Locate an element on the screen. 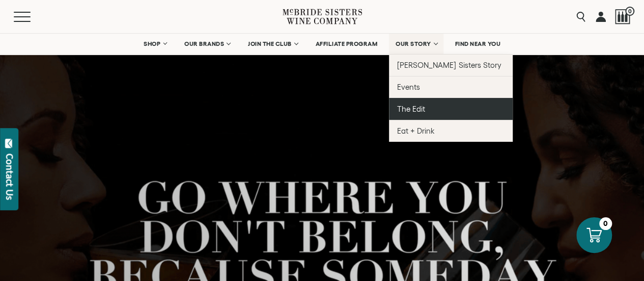 The image size is (644, 281). span: FIND NEAR YOU is located at coordinates (478, 44).